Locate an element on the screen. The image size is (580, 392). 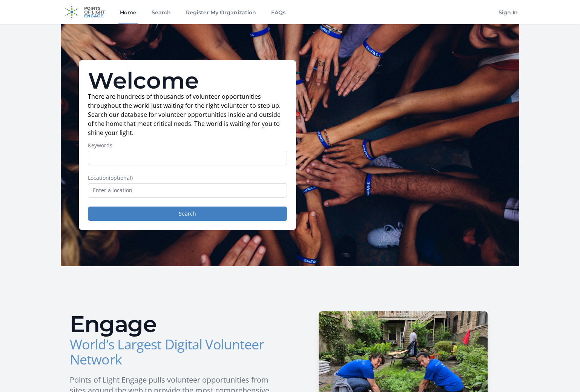
h3: World’s Largest Digital Volunteer Network is located at coordinates (177, 352).